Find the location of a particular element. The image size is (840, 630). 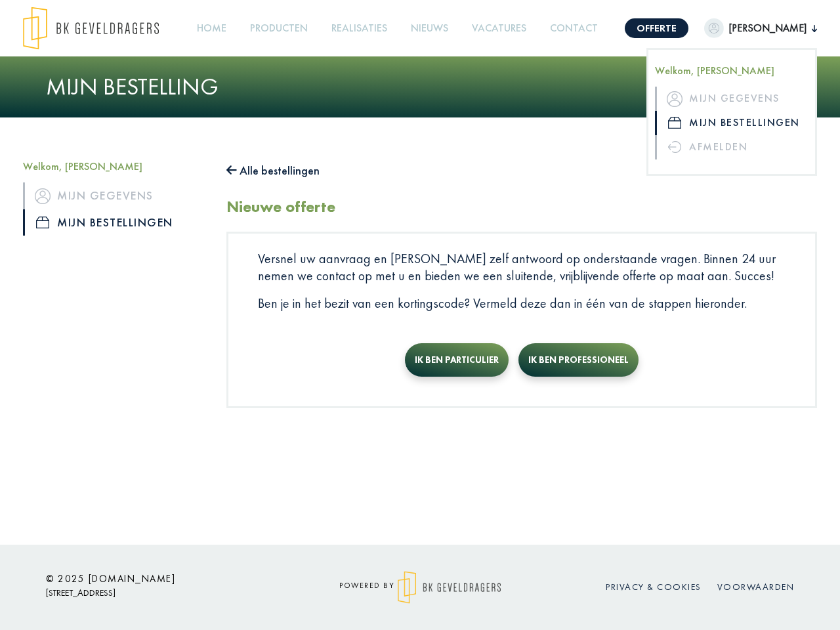

a: Vacatures is located at coordinates (499, 28).